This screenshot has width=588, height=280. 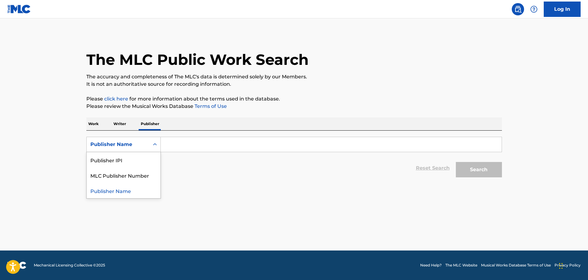 What do you see at coordinates (69, 265) in the screenshot?
I see `span: Mechanical Licensing Collective © 2025` at bounding box center [69, 265].